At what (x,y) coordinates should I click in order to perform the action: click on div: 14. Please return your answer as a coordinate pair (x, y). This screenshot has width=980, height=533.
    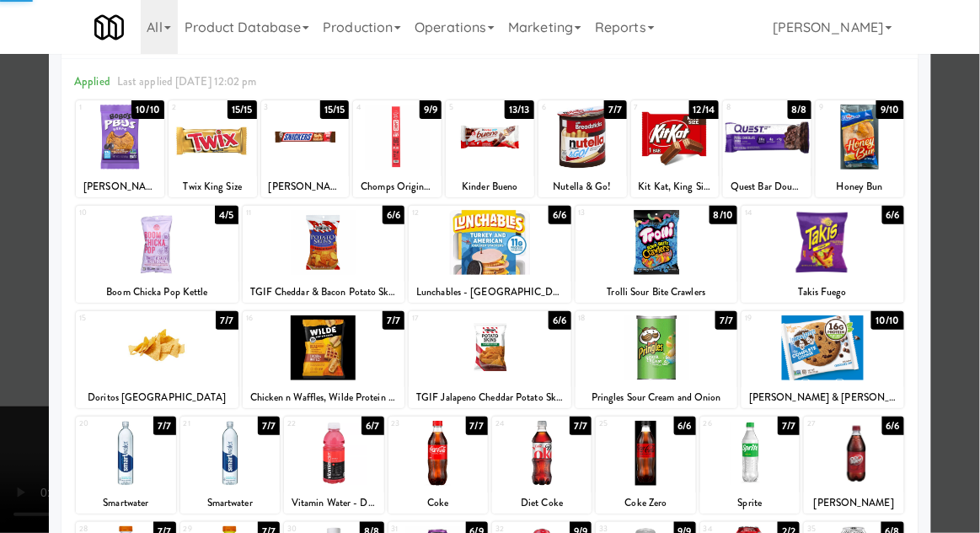
    Looking at the image, I should click on (784, 212).